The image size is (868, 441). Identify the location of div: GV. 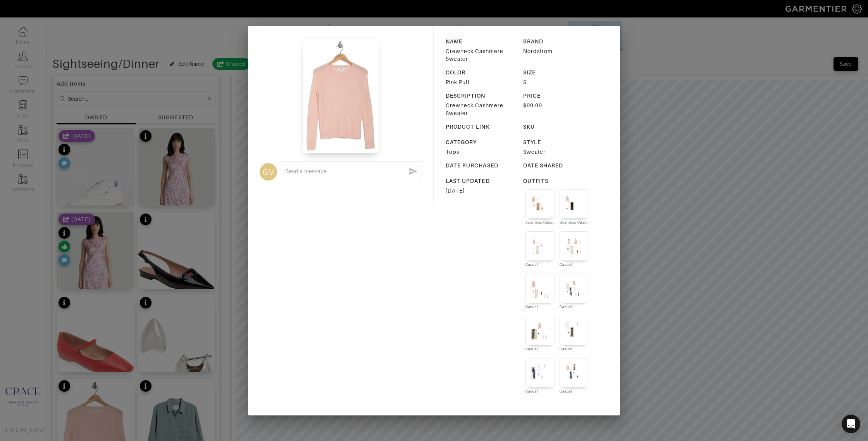
(268, 172).